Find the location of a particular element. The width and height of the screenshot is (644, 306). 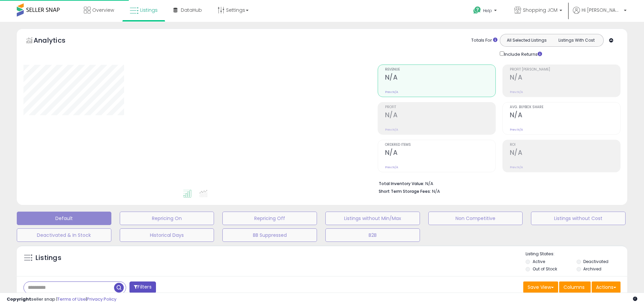

div: seller snap | | is located at coordinates (62, 300).